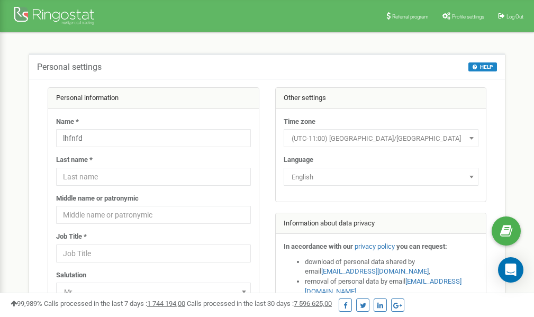 The width and height of the screenshot is (534, 317). I want to click on span: English, so click(381, 177).